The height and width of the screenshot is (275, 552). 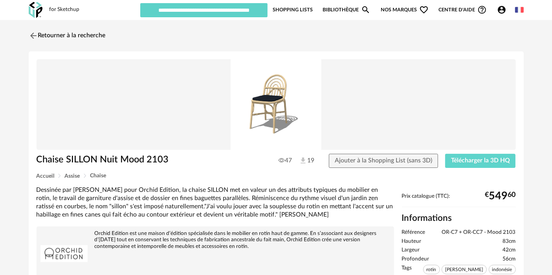 I want to click on div: Orchid Edition est une maison d’édition spécialisée dans le mobilier en rotin haut de gamme. E..., so click(x=215, y=240).